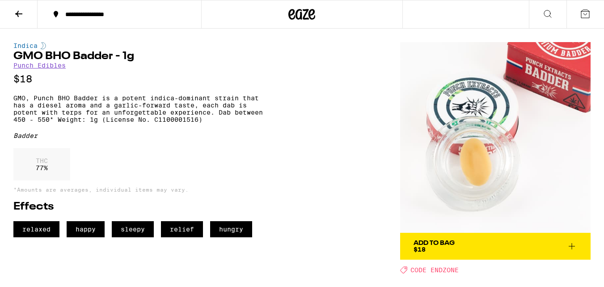 The height and width of the screenshot is (287, 604). I want to click on span: relaxed, so click(36, 229).